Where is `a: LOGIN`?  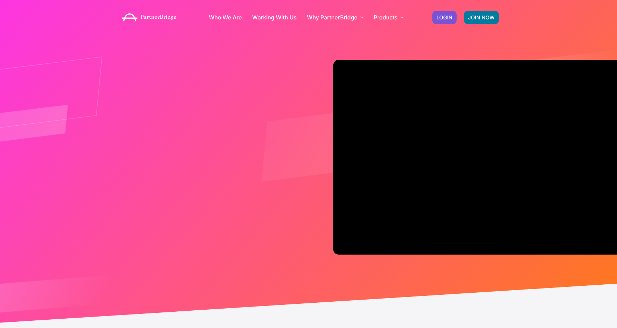 a: LOGIN is located at coordinates (445, 17).